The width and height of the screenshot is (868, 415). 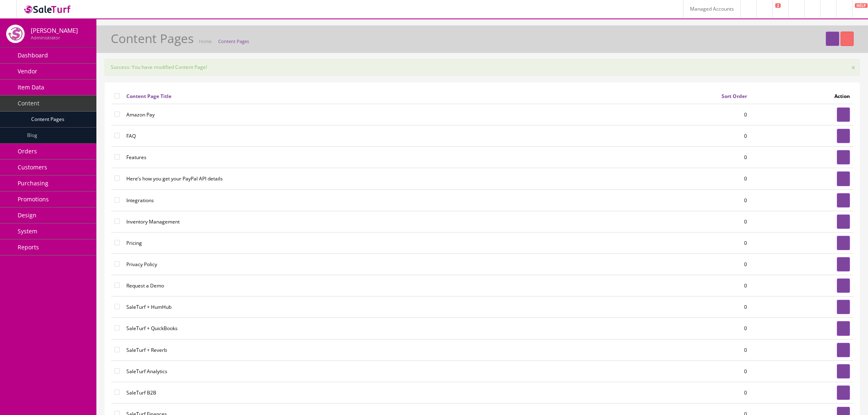 What do you see at coordinates (362, 115) in the screenshot?
I see `td: Amazon Pay` at bounding box center [362, 115].